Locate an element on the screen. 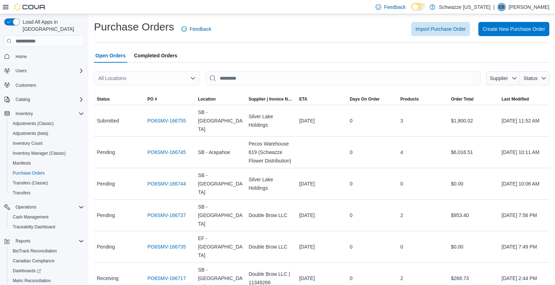  button: Open list of options is located at coordinates (193, 78).